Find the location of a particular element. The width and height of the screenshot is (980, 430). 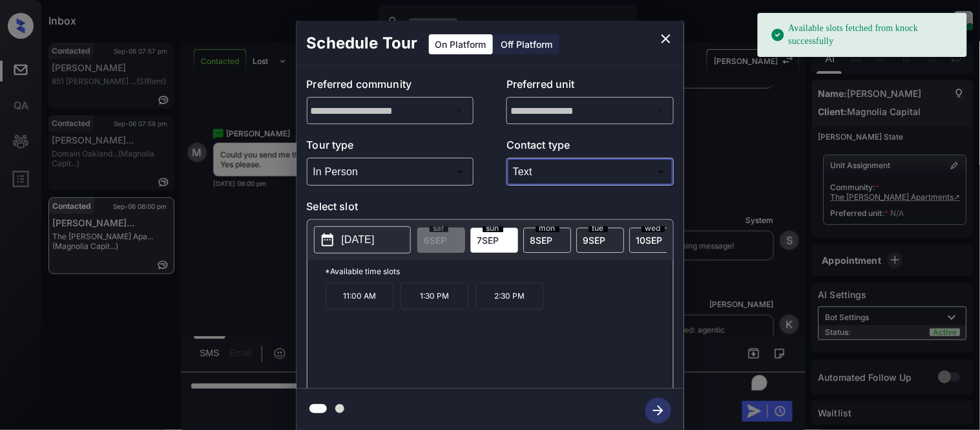

span: tue is located at coordinates (599, 228).